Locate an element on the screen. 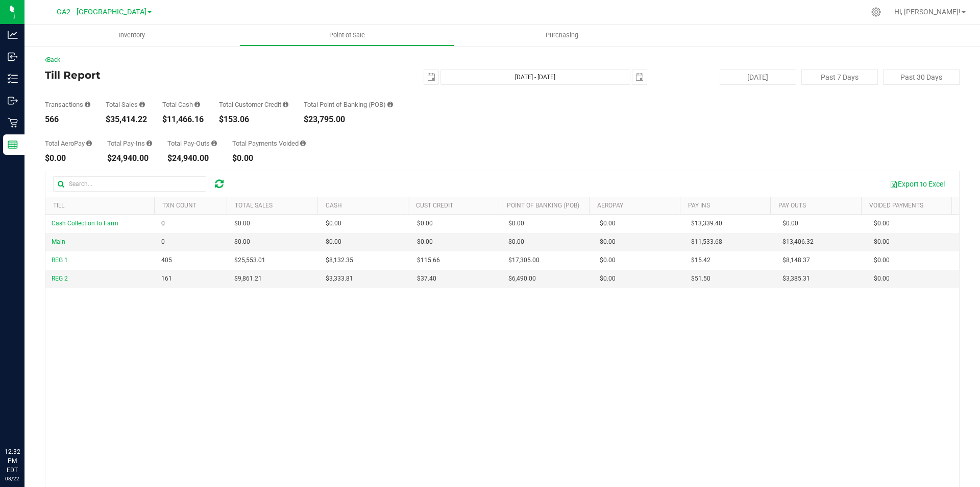 This screenshot has height=487, width=980. i: Sum of all successful, non-voided cash payment transaction amounts (excluding tips and transactio... is located at coordinates (197, 104).